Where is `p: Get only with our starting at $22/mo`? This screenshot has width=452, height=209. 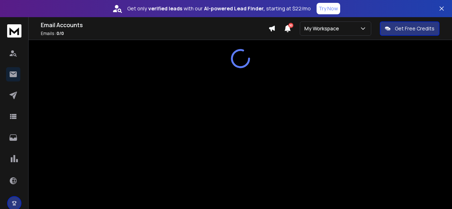 p: Get only with our starting at $22/mo is located at coordinates (219, 9).